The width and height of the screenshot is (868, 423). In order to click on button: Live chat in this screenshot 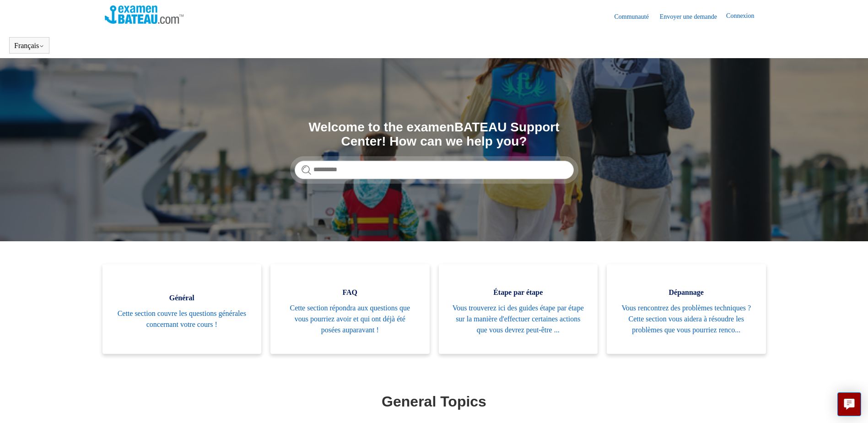, I will do `click(850, 405)`.